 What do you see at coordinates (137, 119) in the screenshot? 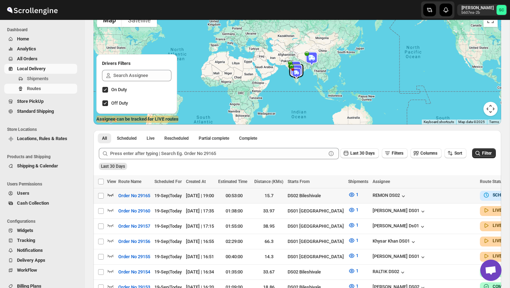
I see `label: Assignee can be tracked for LIVE routes` at bounding box center [137, 119].